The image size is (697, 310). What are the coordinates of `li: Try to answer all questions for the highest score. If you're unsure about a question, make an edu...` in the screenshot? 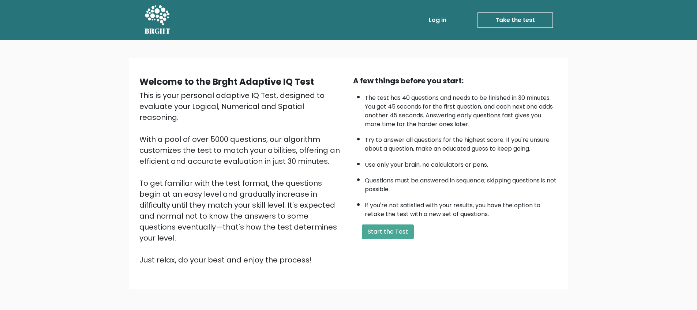 It's located at (461, 143).